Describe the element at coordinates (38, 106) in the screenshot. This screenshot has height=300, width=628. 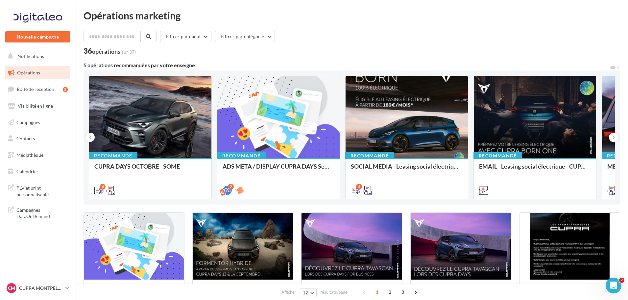
I see `a: Visibilité en ligne` at that location.